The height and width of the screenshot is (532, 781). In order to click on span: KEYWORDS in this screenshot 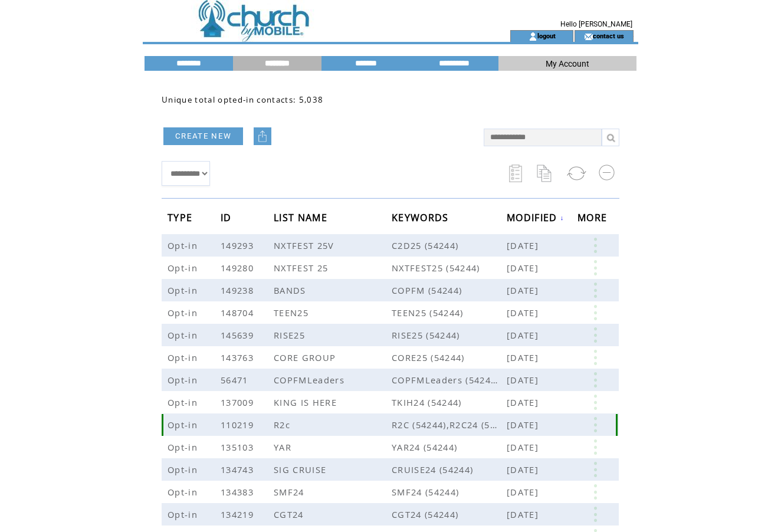, I will do `click(422, 219)`.